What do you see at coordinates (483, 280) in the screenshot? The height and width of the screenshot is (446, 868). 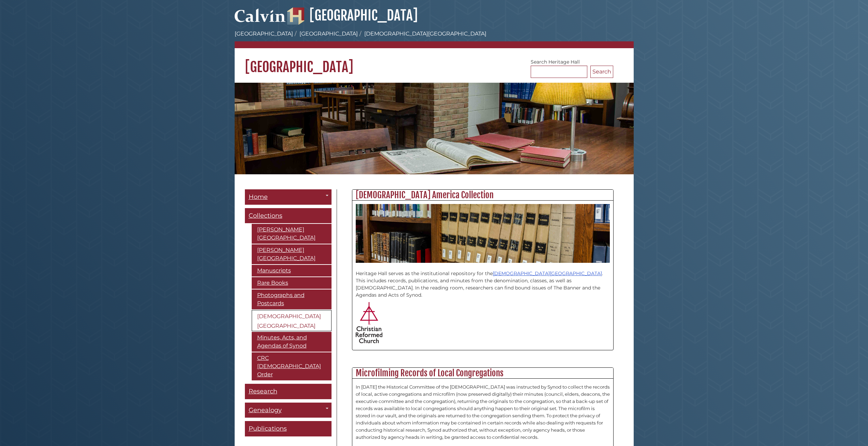 I see `p: Heritage Hall serves as the institutional repository for the . This includes records, publication...` at bounding box center [483, 280].